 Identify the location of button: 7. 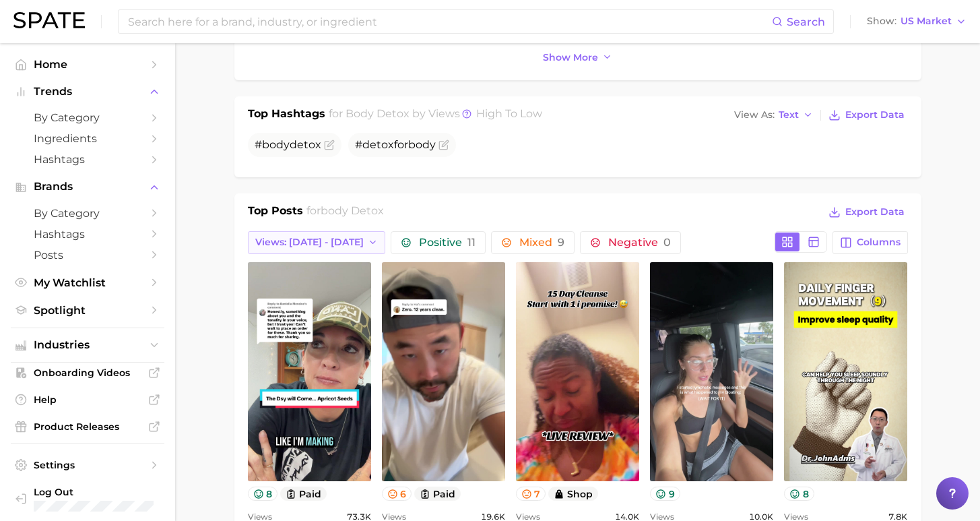
(531, 493).